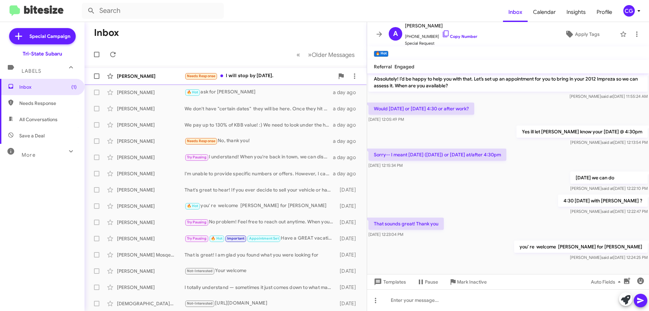 The height and width of the screenshot is (311, 649). I want to click on nav: Page navigation example, so click(326, 54).